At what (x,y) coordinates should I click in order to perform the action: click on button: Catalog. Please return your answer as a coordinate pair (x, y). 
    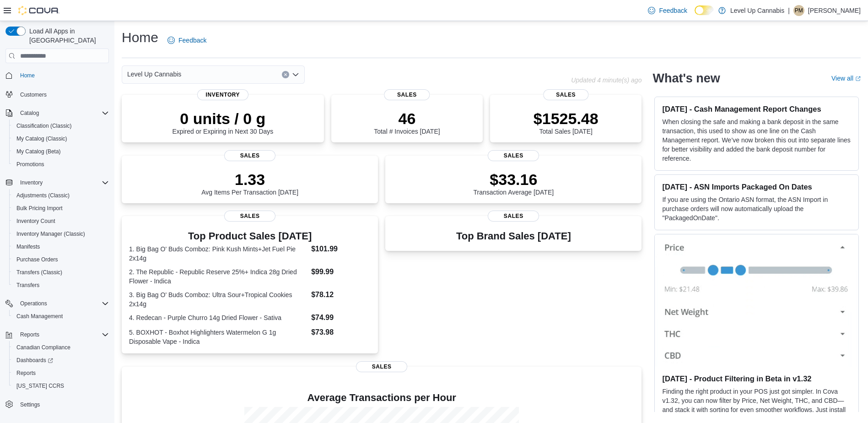
    Looking at the image, I should click on (30, 113).